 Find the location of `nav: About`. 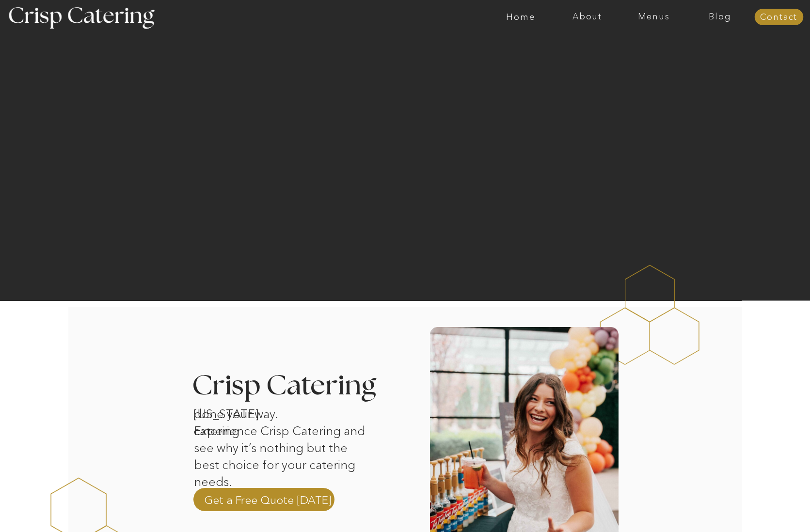

nav: About is located at coordinates (588, 17).